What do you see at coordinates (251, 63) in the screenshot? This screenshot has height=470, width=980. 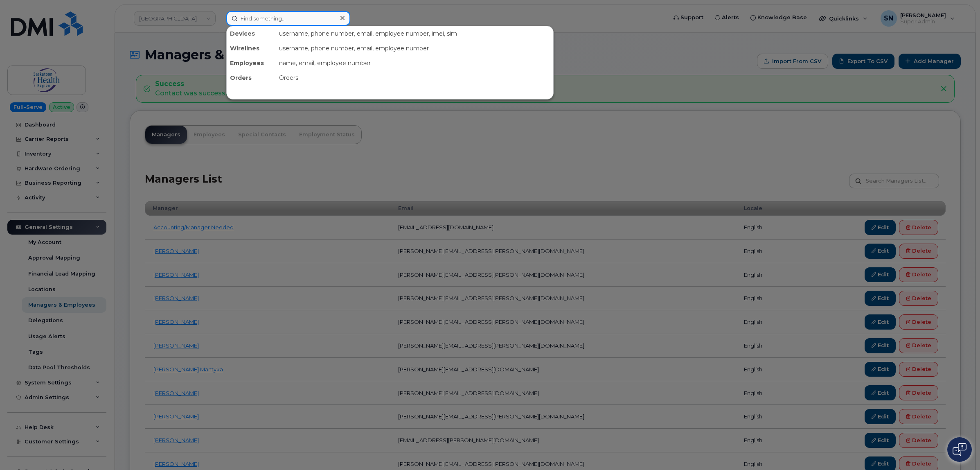 I see `div: Employees` at bounding box center [251, 63].